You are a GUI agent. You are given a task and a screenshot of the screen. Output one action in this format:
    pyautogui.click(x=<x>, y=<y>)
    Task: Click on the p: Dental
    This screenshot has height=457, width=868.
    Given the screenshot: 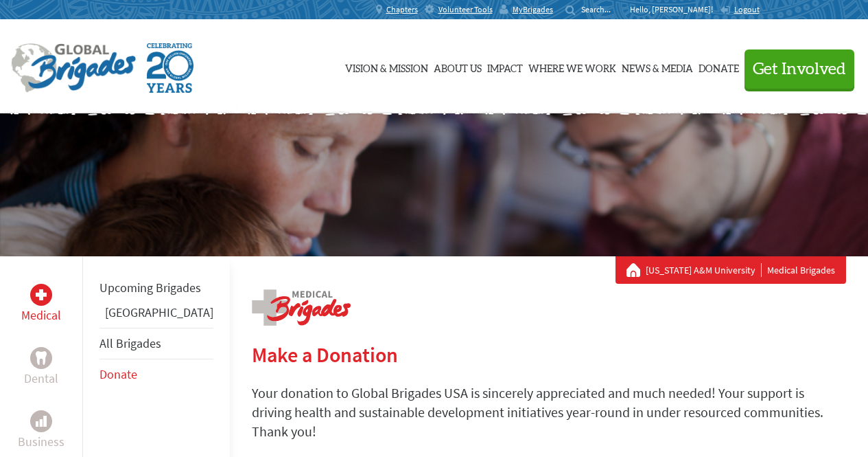 What is the action you would take?
    pyautogui.click(x=41, y=378)
    